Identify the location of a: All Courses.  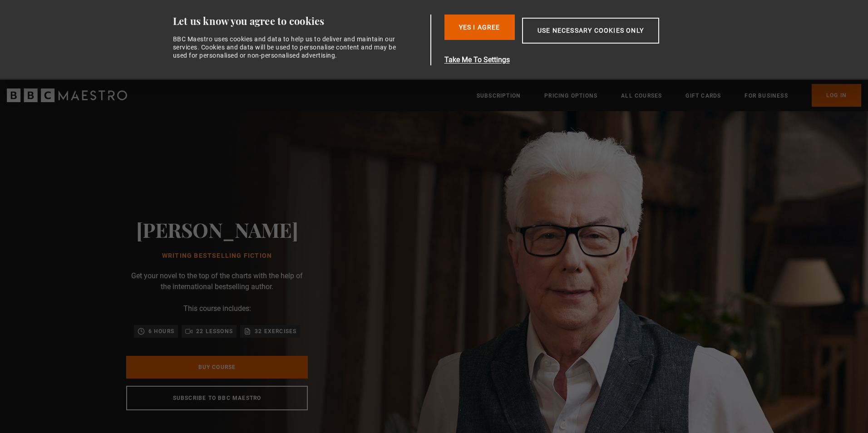
(641, 96).